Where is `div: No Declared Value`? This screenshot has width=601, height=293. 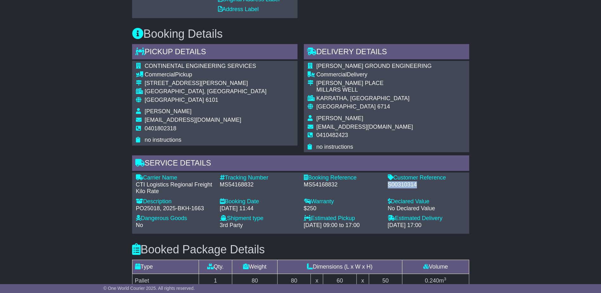 div: No Declared Value is located at coordinates (427, 209).